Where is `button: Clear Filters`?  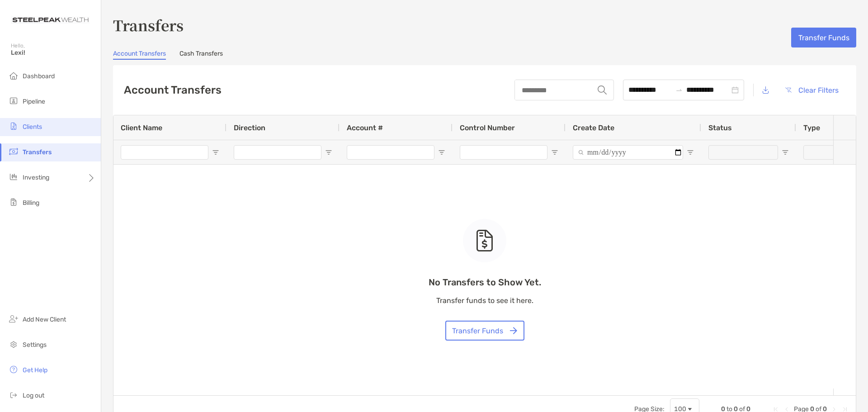 button: Clear Filters is located at coordinates (811, 90).